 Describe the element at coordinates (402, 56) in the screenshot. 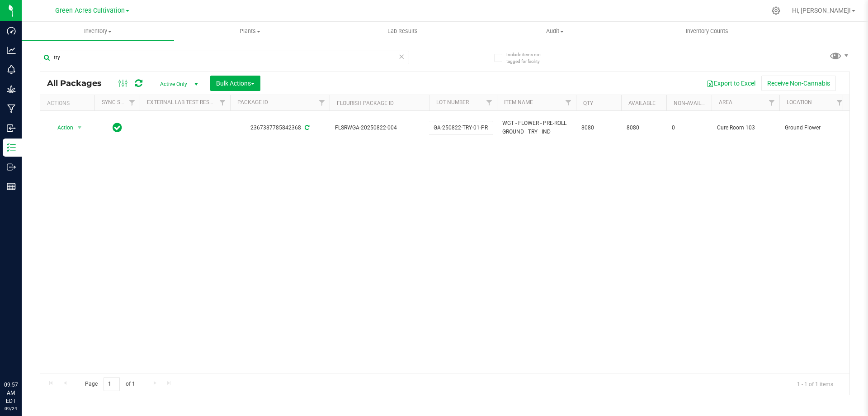

I see `span: Clear` at that location.